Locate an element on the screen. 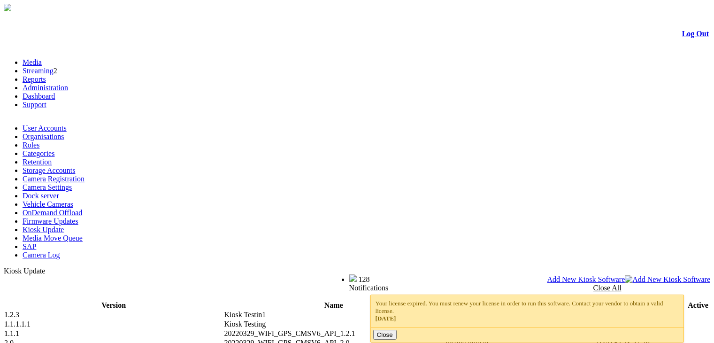 This screenshot has width=714, height=343. a: Reports is located at coordinates (34, 79).